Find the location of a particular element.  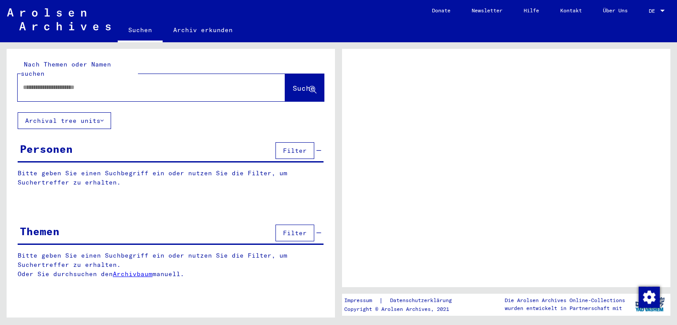

button: Archival tree units is located at coordinates (64, 121).